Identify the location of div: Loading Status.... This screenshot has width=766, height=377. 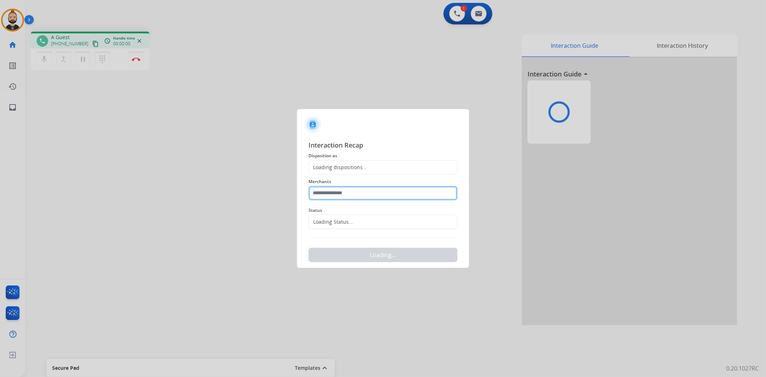
(331, 222).